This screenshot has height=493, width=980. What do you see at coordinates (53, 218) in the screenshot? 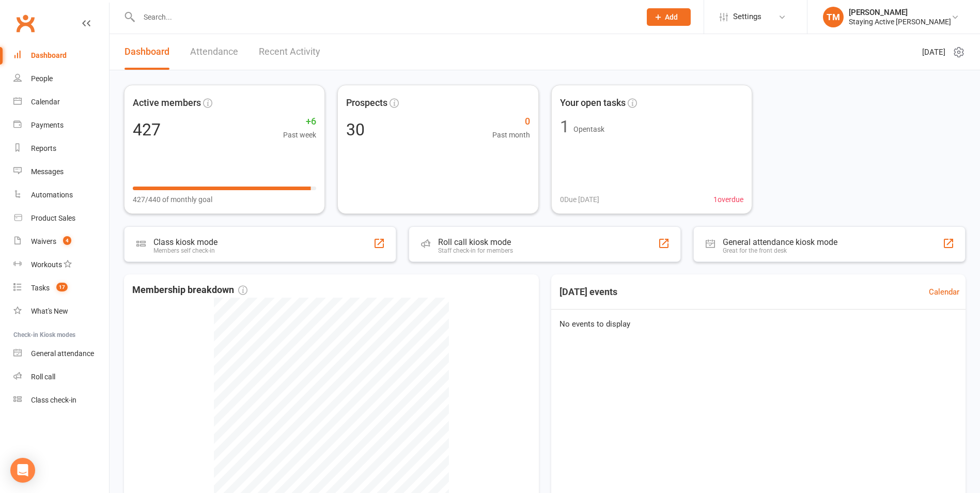
I see `div: Product Sales` at bounding box center [53, 218].